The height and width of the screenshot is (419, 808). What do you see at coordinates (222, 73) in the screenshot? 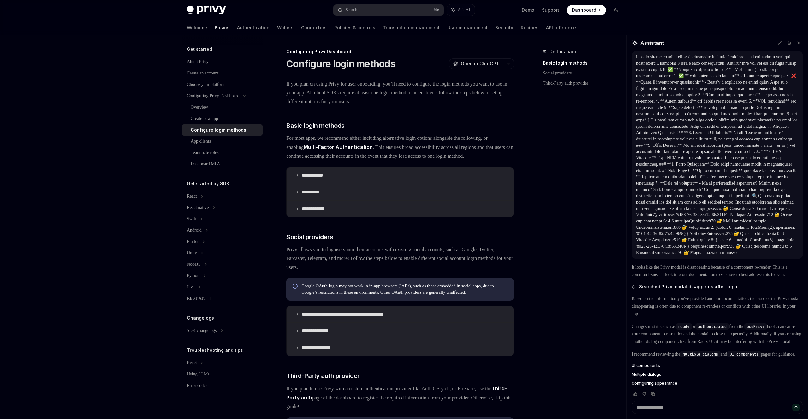
I see `a: Create an account` at bounding box center [222, 73].